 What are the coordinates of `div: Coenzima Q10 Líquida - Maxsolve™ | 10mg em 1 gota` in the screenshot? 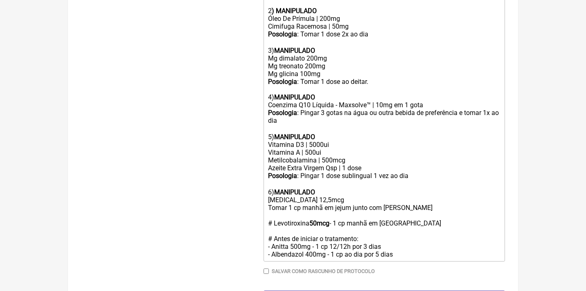 It's located at (384, 105).